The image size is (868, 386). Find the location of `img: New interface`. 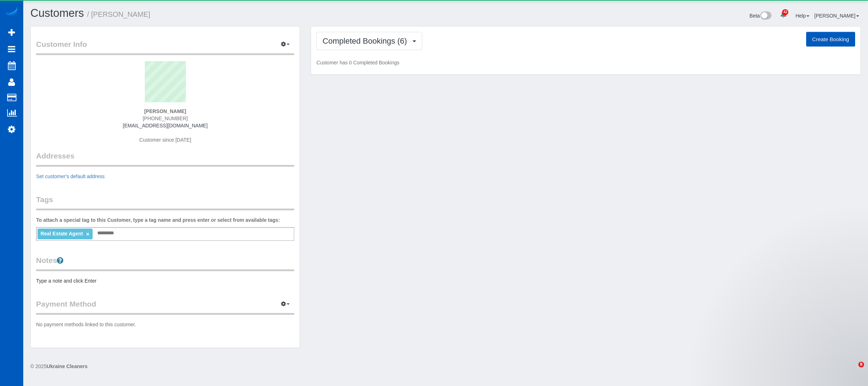

img: New interface is located at coordinates (765, 16).